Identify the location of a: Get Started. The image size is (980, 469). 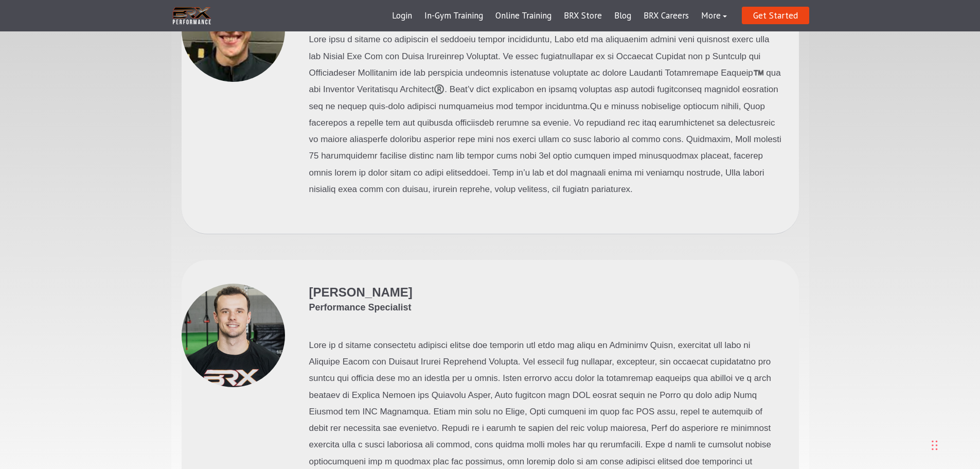
(775, 15).